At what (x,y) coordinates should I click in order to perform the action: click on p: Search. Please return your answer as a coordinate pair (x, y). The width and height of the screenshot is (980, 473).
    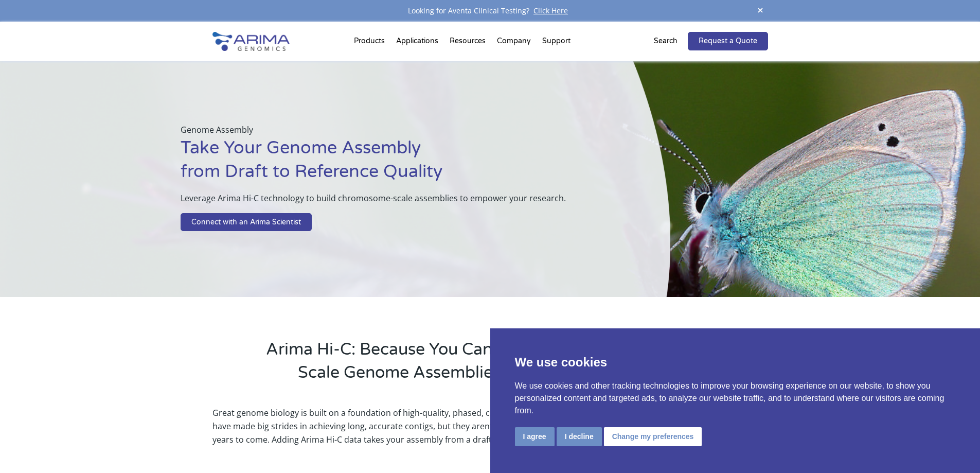
    Looking at the image, I should click on (666, 41).